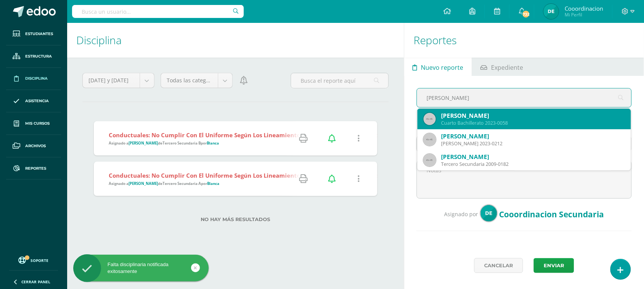 The width and height of the screenshot is (644, 289). Describe the element at coordinates (533, 164) in the screenshot. I see `div: Tercero Secundaria 2009-0182` at that location.